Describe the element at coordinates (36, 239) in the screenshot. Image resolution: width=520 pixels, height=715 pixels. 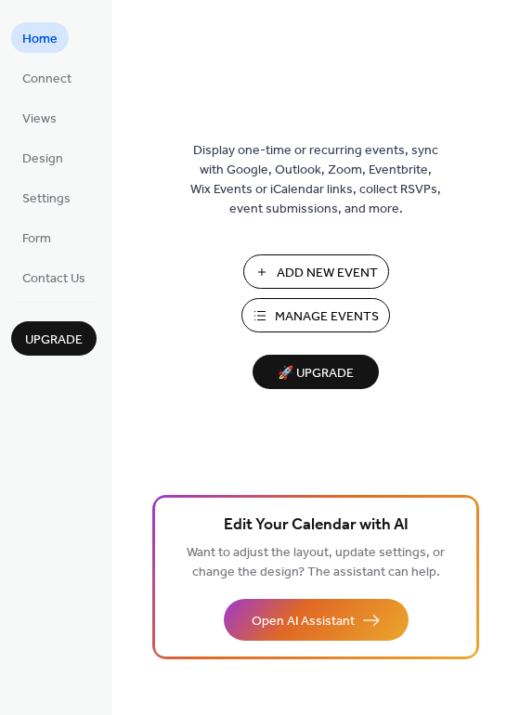
I see `span: Form` at that location.